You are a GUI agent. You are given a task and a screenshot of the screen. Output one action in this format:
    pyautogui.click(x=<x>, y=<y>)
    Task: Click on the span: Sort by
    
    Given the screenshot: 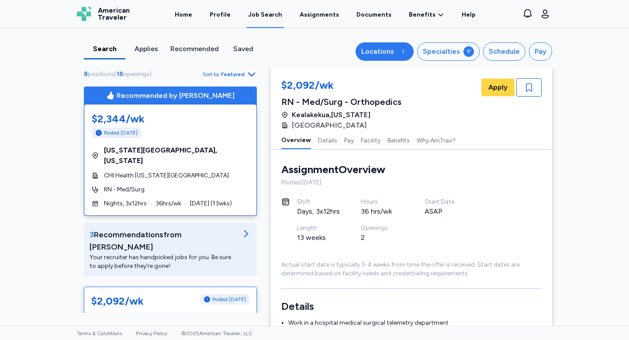 What is the action you would take?
    pyautogui.click(x=211, y=74)
    